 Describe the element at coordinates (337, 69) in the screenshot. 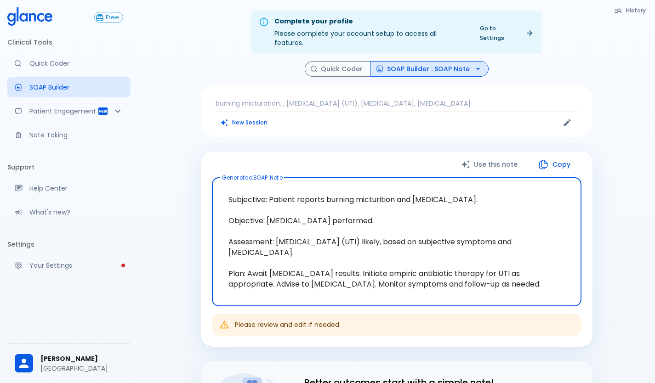

I see `button: Quick Coder` at that location.